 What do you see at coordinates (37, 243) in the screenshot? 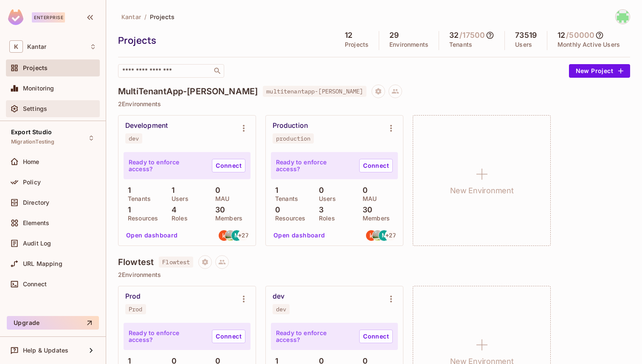
I see `span: Audit Log` at bounding box center [37, 243].